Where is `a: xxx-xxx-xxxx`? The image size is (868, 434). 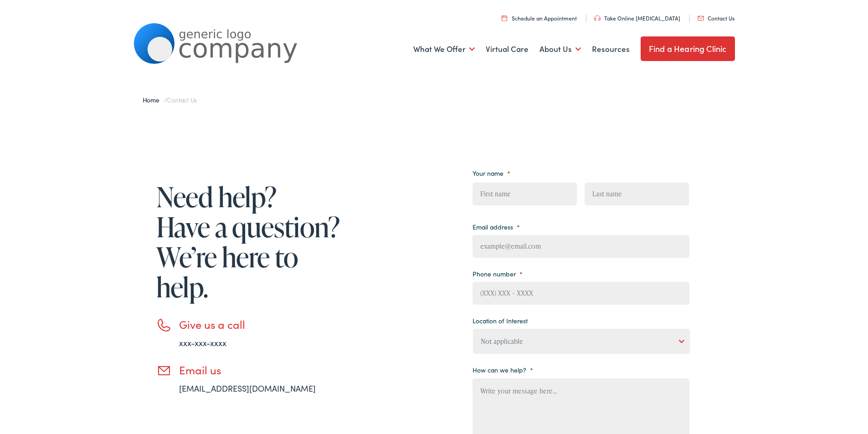 a: xxx-xxx-xxxx is located at coordinates (203, 342).